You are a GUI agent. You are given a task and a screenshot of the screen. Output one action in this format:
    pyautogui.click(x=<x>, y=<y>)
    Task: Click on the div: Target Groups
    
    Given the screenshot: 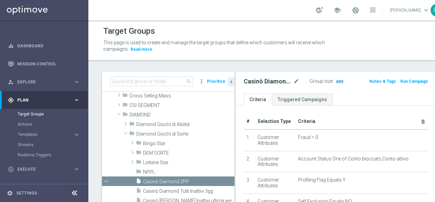 What is the action you would take?
    pyautogui.click(x=53, y=114)
    